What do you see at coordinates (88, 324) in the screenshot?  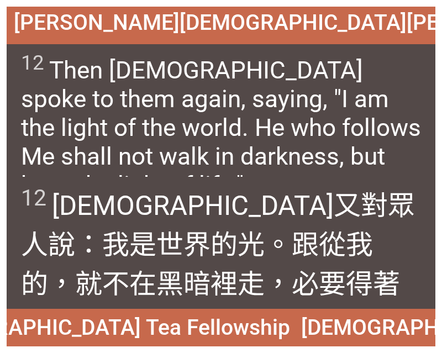 I see `wg2192: 生命` at bounding box center [88, 324].